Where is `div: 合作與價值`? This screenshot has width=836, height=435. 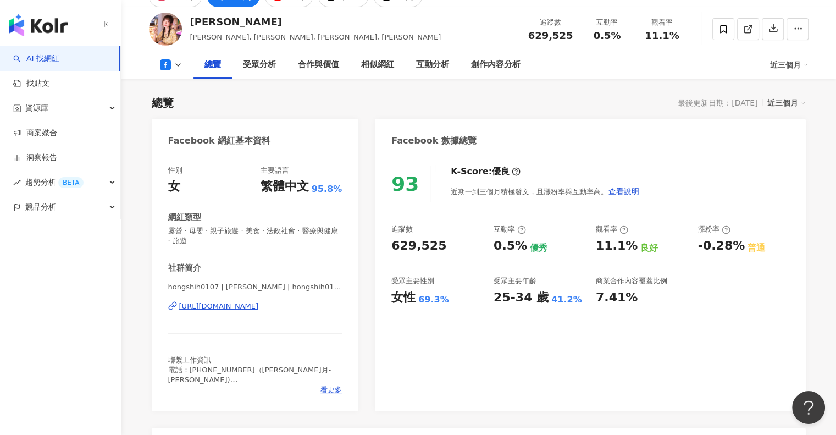 div: 合作與價值 is located at coordinates (318, 65).